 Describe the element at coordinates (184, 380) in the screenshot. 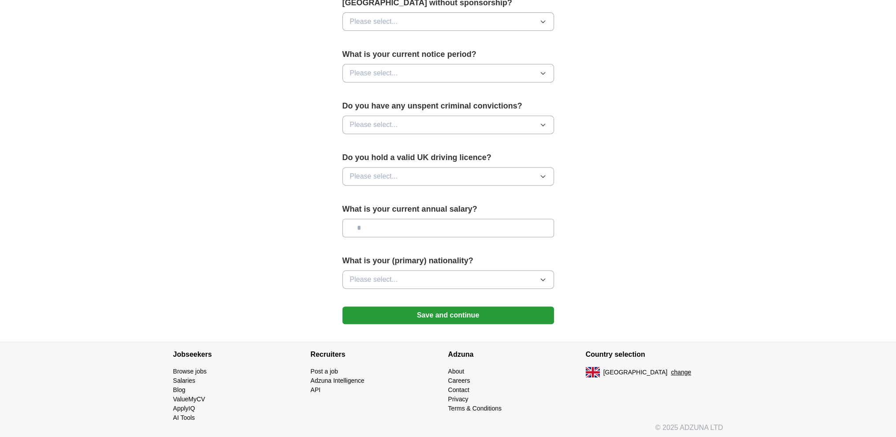

I see `a: Salaries` at that location.